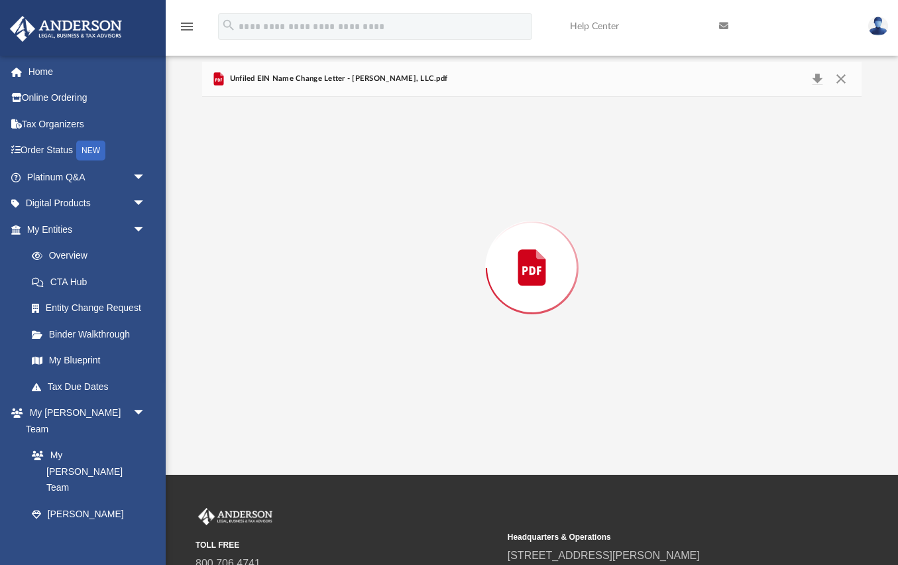 The width and height of the screenshot is (898, 565). I want to click on a: Home, so click(87, 72).